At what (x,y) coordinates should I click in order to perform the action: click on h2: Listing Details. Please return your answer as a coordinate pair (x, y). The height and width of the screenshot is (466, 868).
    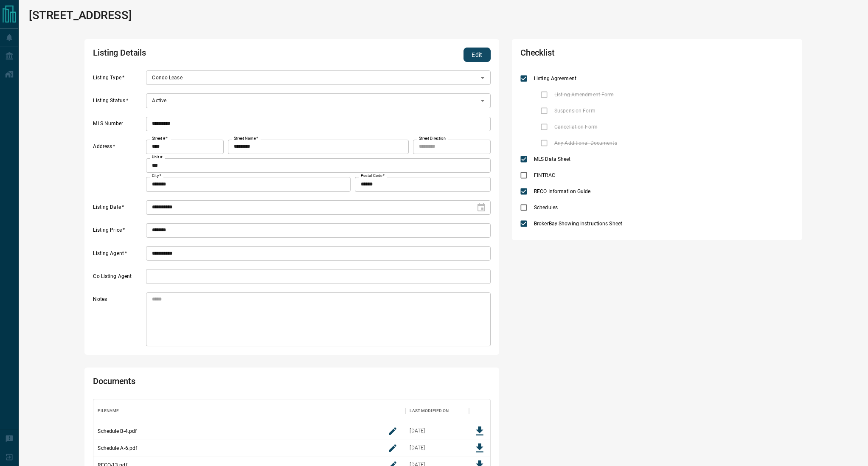
    Looking at the image, I should click on (213, 55).